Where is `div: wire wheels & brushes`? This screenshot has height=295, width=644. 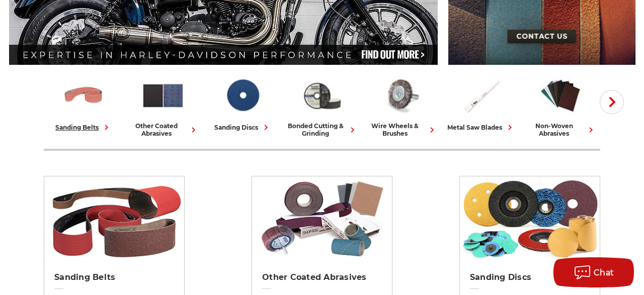
div: wire wheels & brushes is located at coordinates (401, 130).